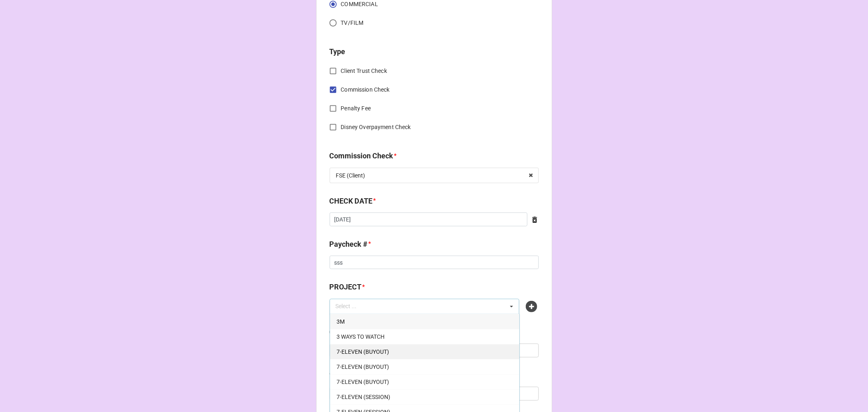  I want to click on label: Type, so click(337, 52).